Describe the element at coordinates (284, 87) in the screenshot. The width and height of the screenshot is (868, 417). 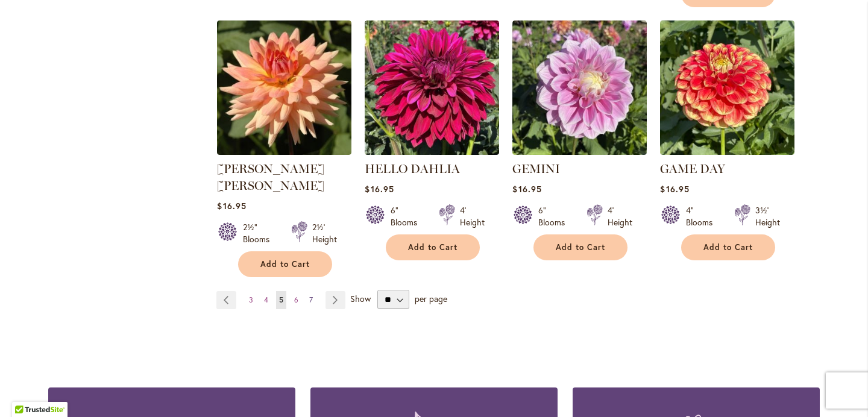
I see `img: Mary Jo` at that location.